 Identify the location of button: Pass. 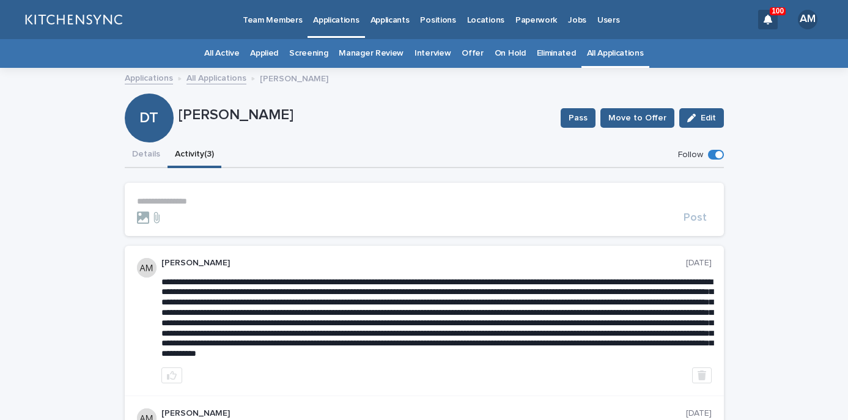
(577, 118).